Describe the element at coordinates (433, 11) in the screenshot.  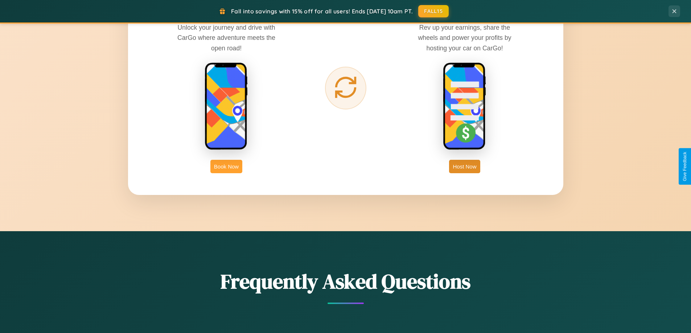
I see `button: FALL15` at that location.